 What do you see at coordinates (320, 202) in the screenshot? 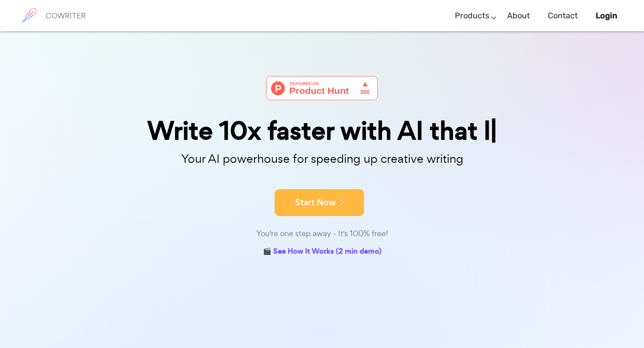
I see `button: Start Now` at bounding box center [320, 202].